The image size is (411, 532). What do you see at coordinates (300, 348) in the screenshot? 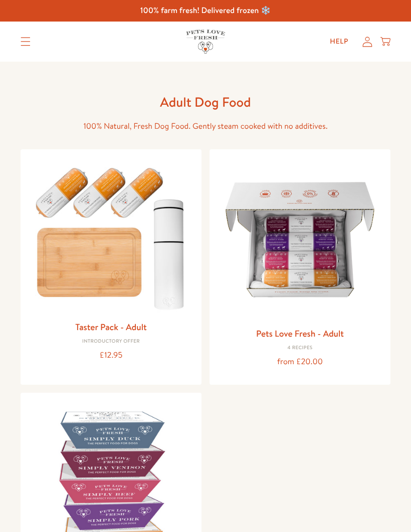
I see `div: 4 Recipes` at bounding box center [300, 348].